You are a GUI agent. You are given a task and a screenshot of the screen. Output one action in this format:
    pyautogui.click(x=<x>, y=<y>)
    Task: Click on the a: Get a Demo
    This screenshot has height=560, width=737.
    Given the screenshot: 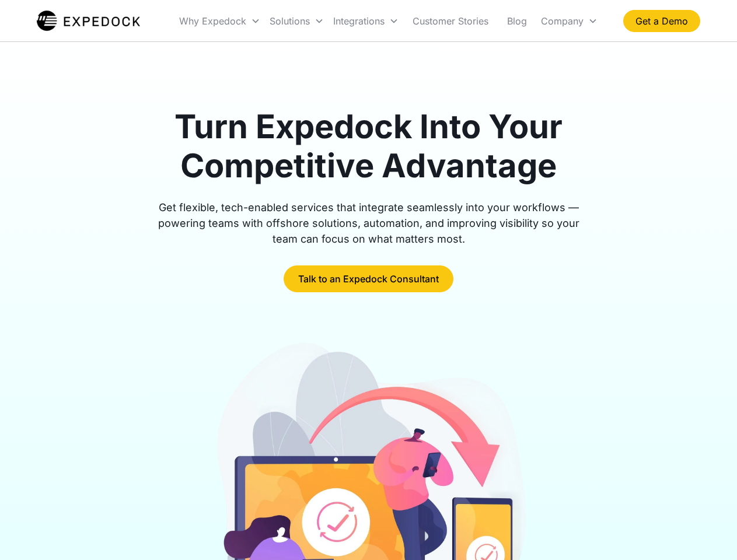 What is the action you would take?
    pyautogui.click(x=662, y=21)
    